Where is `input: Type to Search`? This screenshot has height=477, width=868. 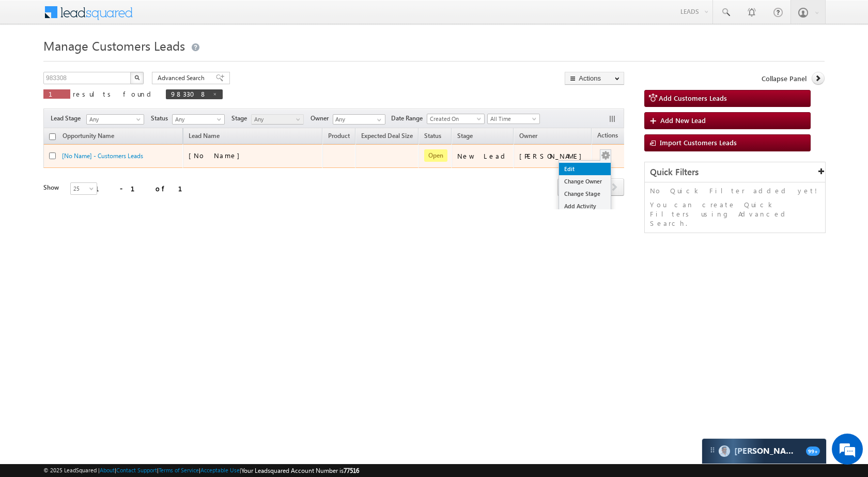 input: Type to Search is located at coordinates (359, 119).